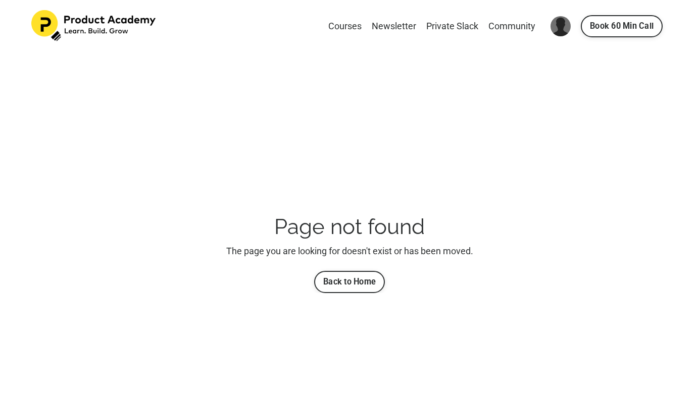  Describe the element at coordinates (512, 26) in the screenshot. I see `a: Community` at that location.